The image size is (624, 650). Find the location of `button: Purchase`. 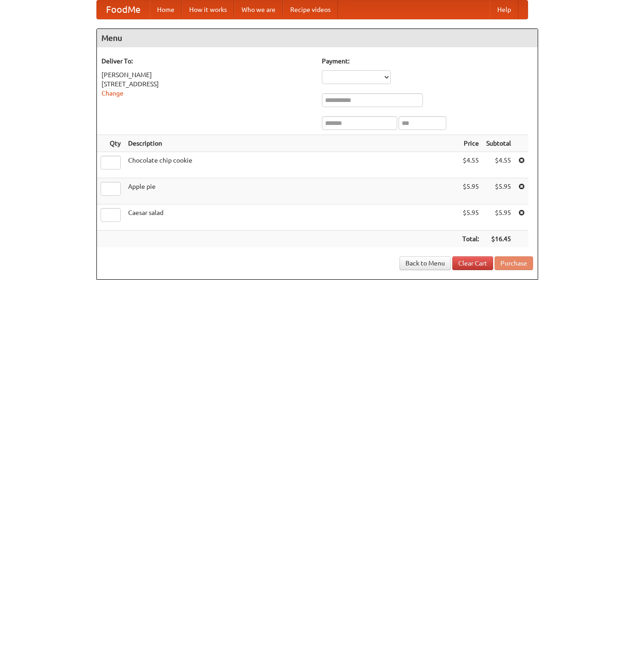

button: Purchase is located at coordinates (514, 263).